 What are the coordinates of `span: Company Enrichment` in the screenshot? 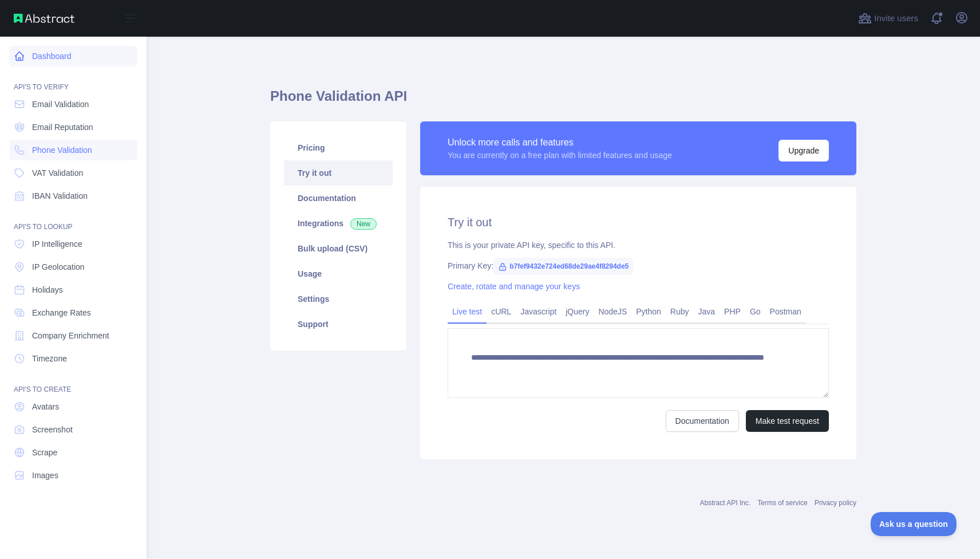 It's located at (70, 335).